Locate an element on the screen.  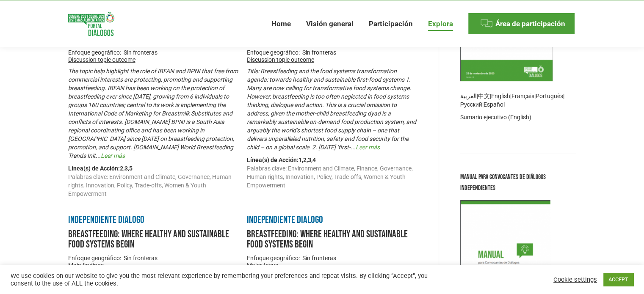
div: Main findings is located at coordinates (153, 265).